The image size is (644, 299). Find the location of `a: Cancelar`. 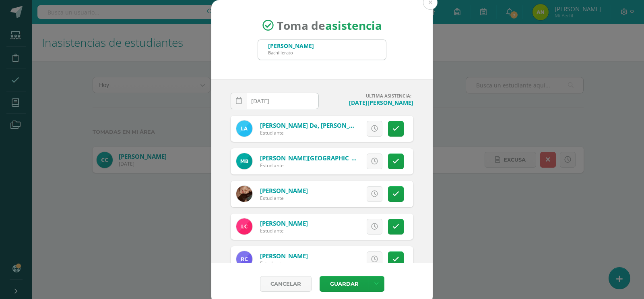

a: Cancelar is located at coordinates (285, 284).